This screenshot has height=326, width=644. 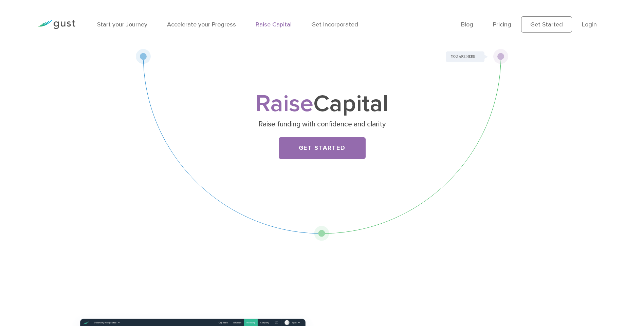 What do you see at coordinates (334, 24) in the screenshot?
I see `a: Get Incorporated` at bounding box center [334, 24].